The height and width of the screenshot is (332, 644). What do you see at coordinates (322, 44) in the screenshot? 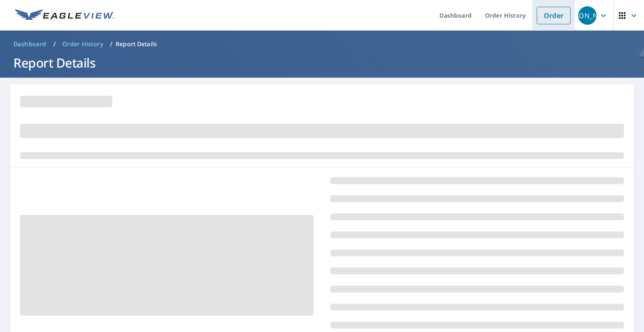
I see `nav: breadcrumb` at bounding box center [322, 44].